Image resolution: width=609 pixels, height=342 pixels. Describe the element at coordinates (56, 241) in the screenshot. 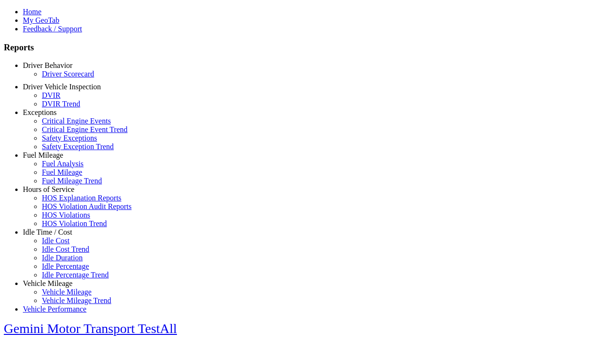

I see `a: Idle Cost` at that location.